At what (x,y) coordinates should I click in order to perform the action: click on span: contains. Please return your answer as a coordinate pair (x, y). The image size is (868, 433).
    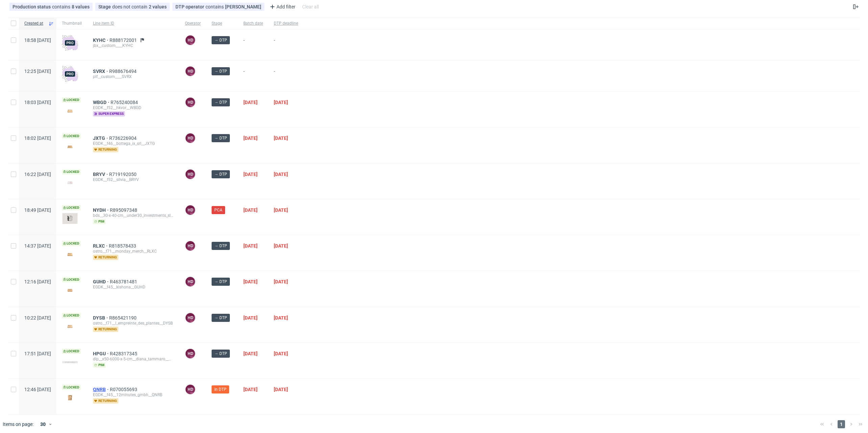
    Looking at the image, I should click on (62, 7).